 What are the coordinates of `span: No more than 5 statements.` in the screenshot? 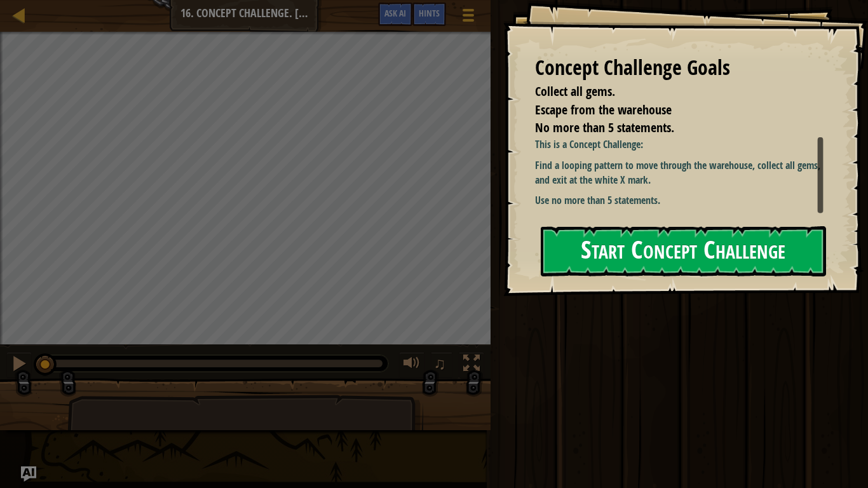 It's located at (605, 127).